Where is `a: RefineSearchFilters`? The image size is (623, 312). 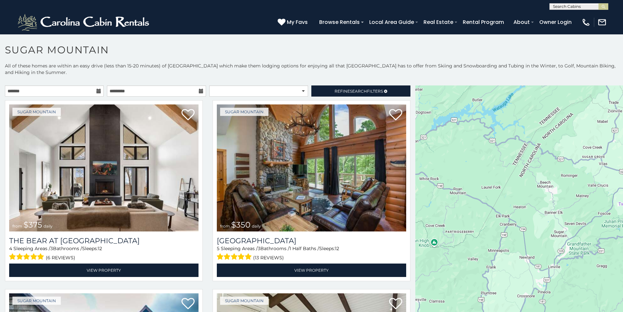 a: RefineSearchFilters is located at coordinates (361, 91).